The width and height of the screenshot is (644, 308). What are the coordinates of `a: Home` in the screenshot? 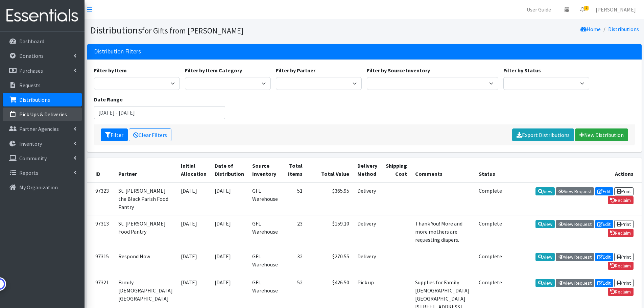 It's located at (591, 29).